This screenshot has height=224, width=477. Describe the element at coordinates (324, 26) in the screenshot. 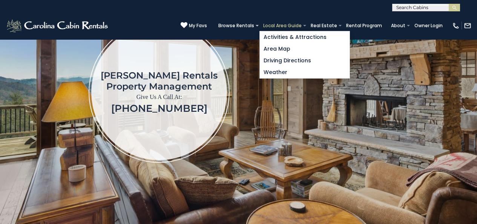

I see `a: Real Estate` at that location.